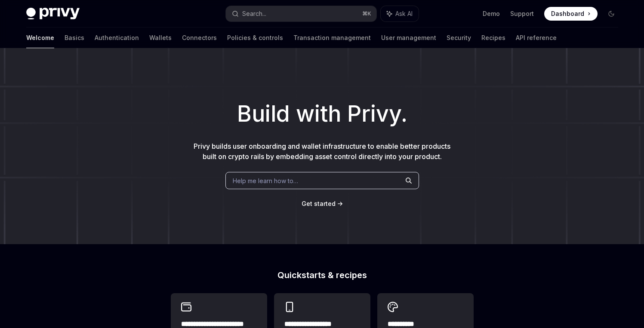 This screenshot has width=644, height=328. What do you see at coordinates (400, 14) in the screenshot?
I see `button: Ask AI` at bounding box center [400, 14].